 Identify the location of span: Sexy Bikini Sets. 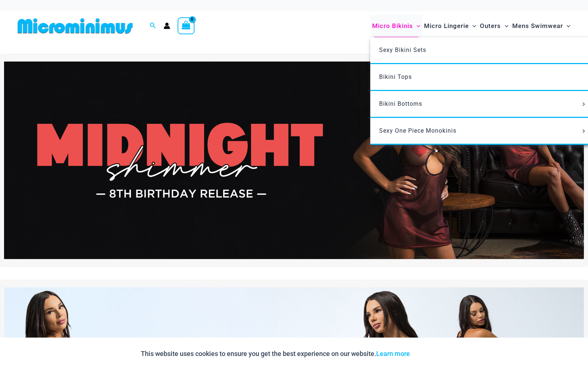
(403, 50).